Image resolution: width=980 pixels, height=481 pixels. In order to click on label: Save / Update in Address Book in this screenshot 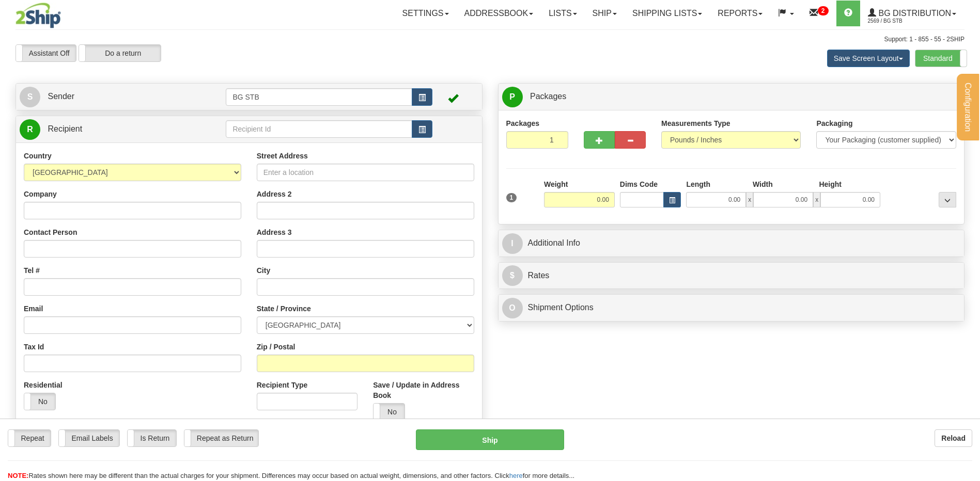, I will do `click(423, 391)`.